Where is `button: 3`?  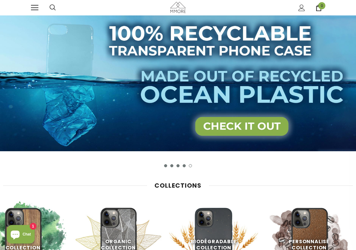 button: 3 is located at coordinates (178, 166).